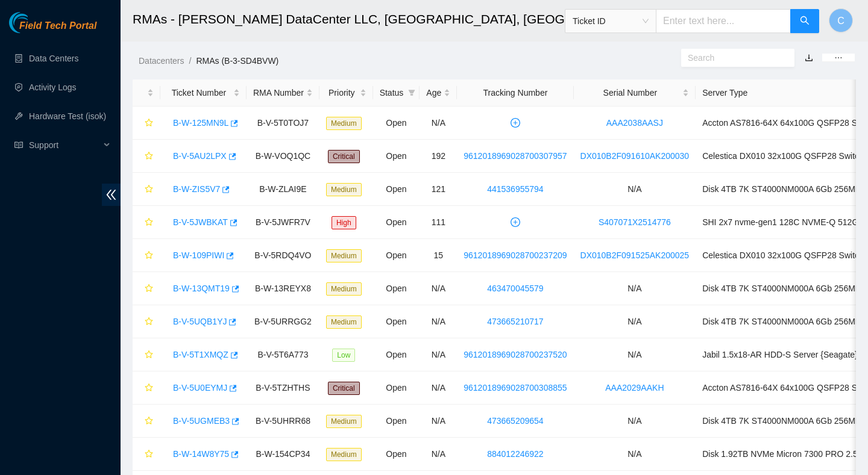 Image resolution: width=868 pixels, height=475 pixels. What do you see at coordinates (438, 156) in the screenshot?
I see `td: 192` at bounding box center [438, 156].